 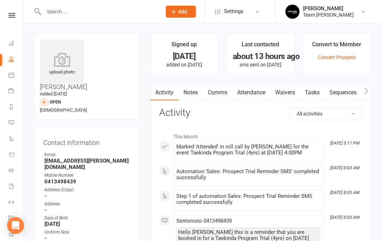 I want to click on a: Comms, so click(x=217, y=92).